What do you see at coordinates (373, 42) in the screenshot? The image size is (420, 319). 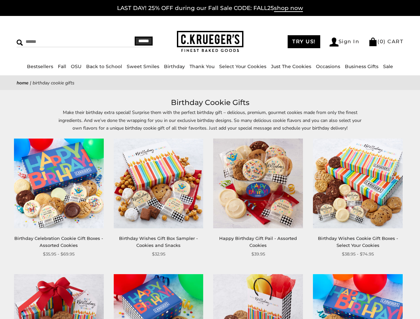 I see `img: Bag` at bounding box center [373, 42].